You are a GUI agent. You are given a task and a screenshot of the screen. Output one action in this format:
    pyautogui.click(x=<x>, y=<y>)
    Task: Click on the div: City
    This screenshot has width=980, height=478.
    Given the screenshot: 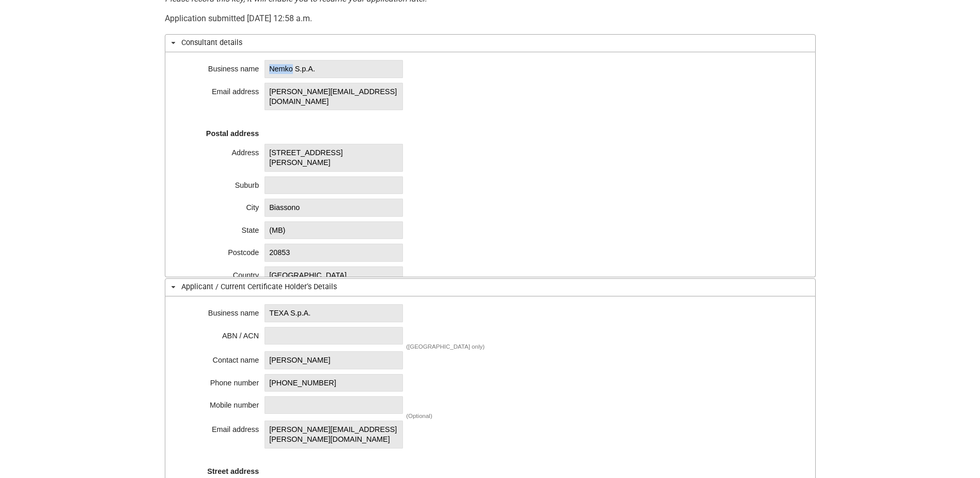 What is the action you would take?
    pyautogui.click(x=220, y=205)
    